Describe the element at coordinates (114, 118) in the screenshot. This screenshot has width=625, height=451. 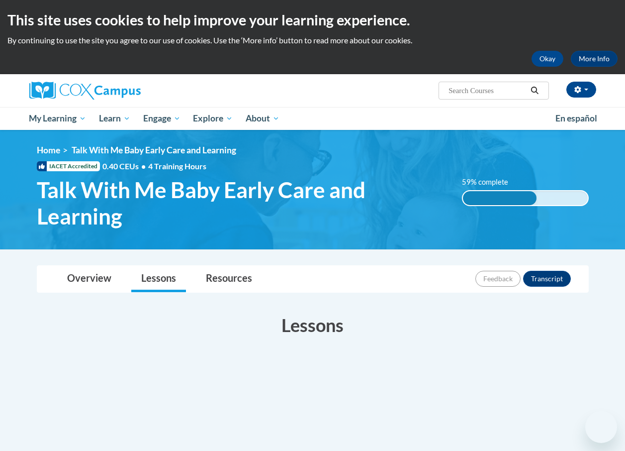
I see `a: Learn` at that location.